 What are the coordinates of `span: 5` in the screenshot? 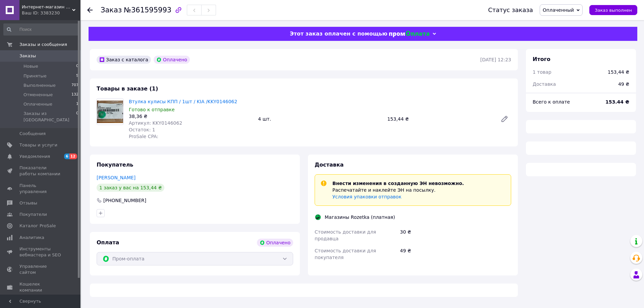 It's located at (77, 76).